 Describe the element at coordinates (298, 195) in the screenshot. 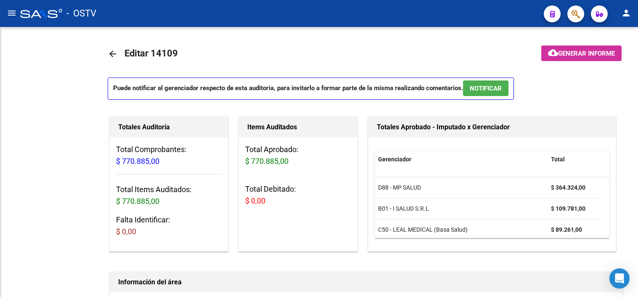

I see `h3: Total Debitado:` at that location.